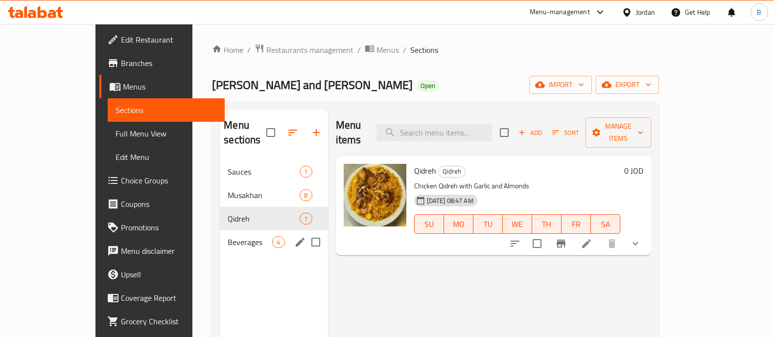  I want to click on span: Branches, so click(169, 63).